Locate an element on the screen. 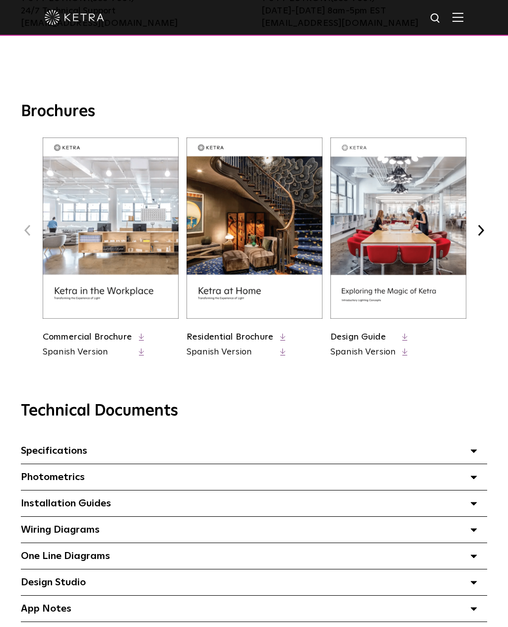 Image resolution: width=508 pixels, height=627 pixels. a: Design Guide is located at coordinates (358, 337).